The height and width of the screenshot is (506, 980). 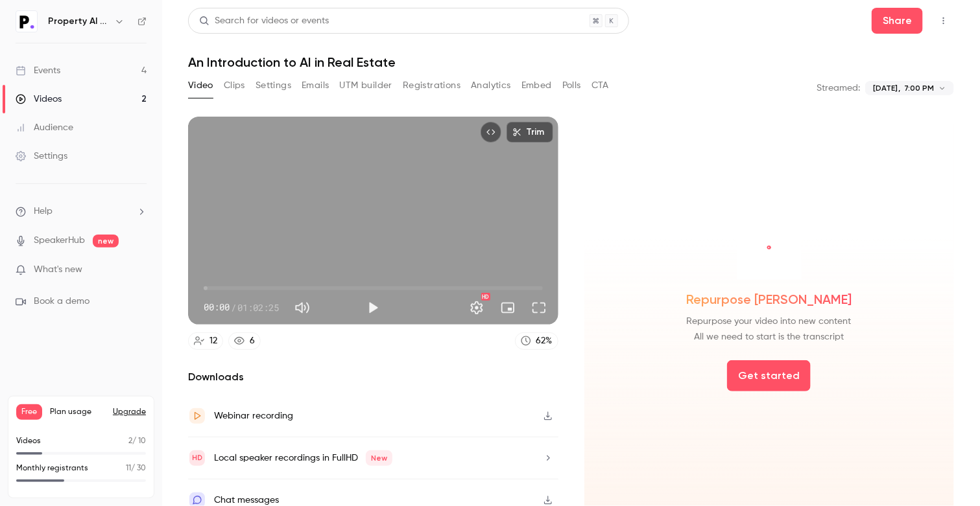 What do you see at coordinates (264, 20) in the screenshot?
I see `div: Search for videos or events` at bounding box center [264, 20].